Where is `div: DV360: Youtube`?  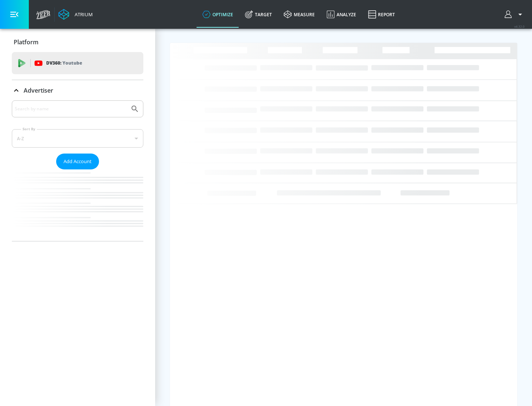 div: DV360: Youtube is located at coordinates (78, 63).